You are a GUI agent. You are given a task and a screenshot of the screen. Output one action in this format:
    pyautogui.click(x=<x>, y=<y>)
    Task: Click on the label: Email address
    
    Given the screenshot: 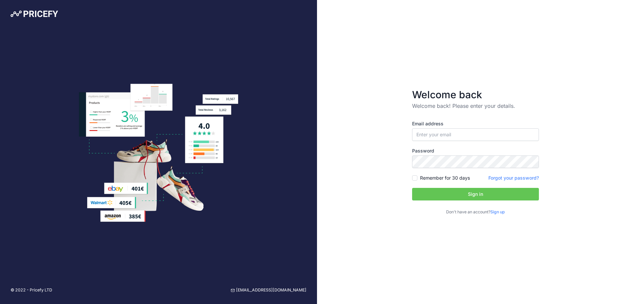 What is the action you would take?
    pyautogui.click(x=476, y=124)
    